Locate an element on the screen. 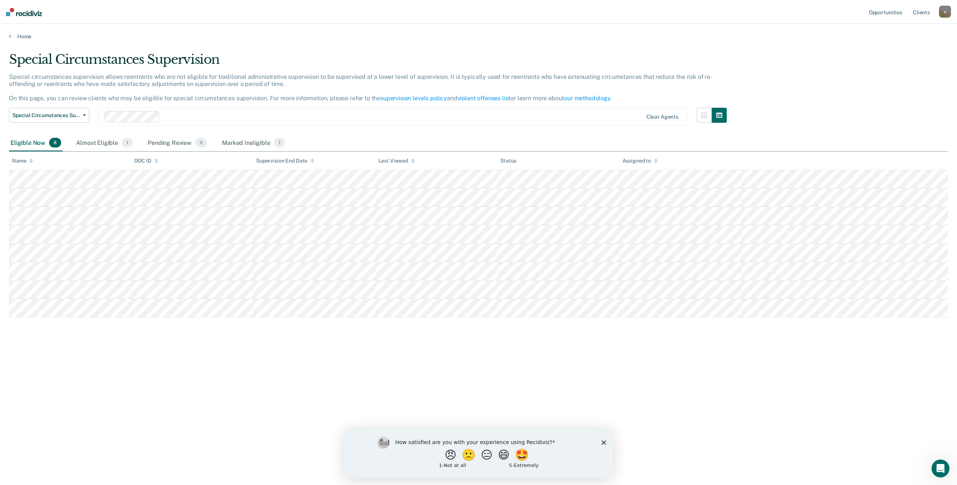 The image size is (957, 485). a: Home is located at coordinates (479, 36).